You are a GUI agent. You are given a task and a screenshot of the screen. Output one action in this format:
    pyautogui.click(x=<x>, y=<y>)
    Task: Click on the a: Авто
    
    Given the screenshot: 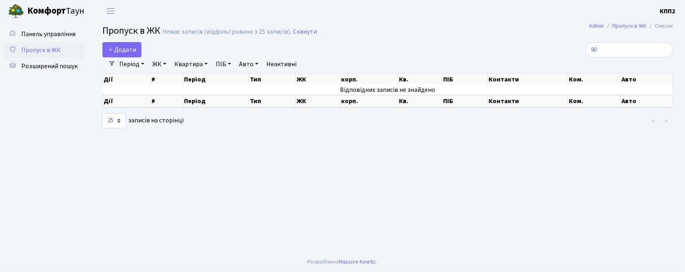 What is the action you would take?
    pyautogui.click(x=249, y=64)
    